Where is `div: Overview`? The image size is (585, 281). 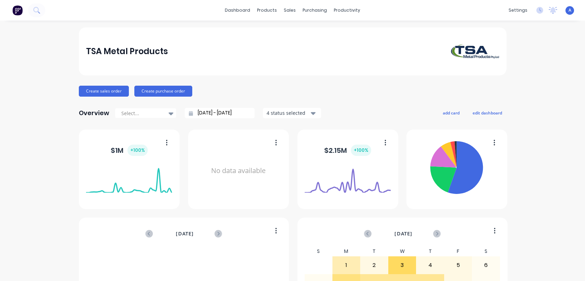
div: Overview is located at coordinates (94, 113).